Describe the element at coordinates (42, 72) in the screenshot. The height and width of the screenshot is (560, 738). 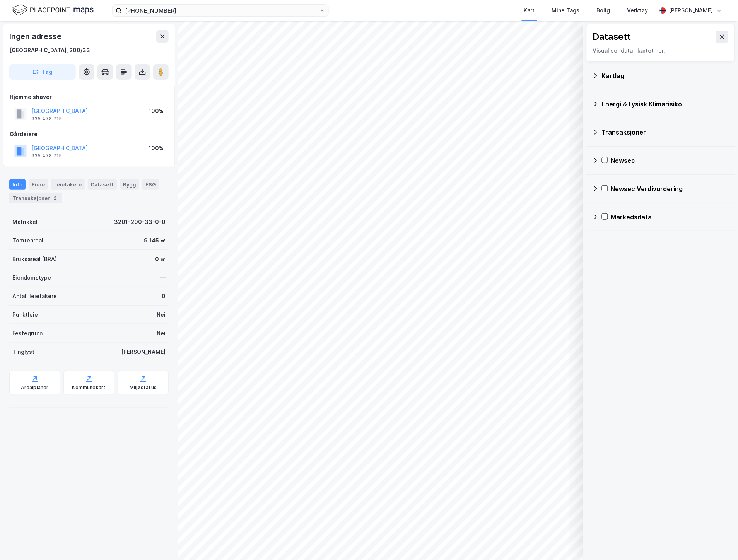
I see `button: Tag` at that location.